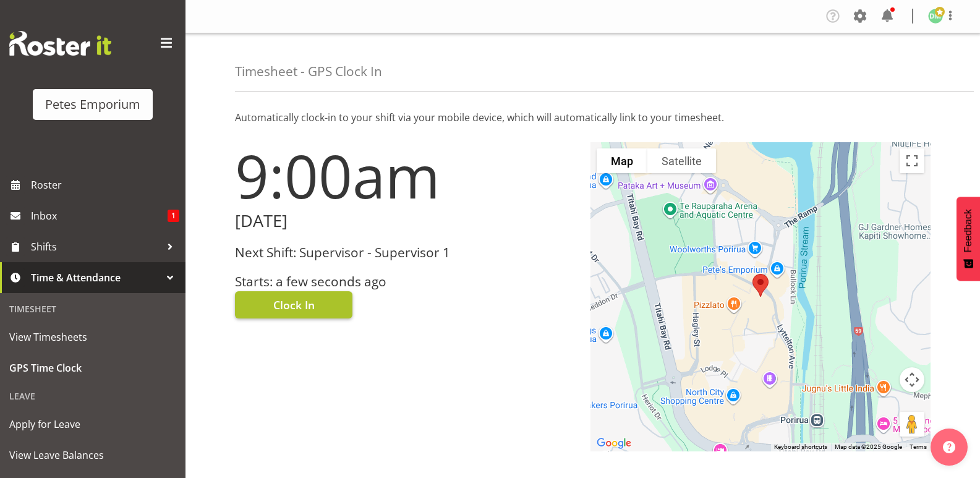 The image size is (980, 478). What do you see at coordinates (96, 247) in the screenshot?
I see `span: Shifts` at bounding box center [96, 247].